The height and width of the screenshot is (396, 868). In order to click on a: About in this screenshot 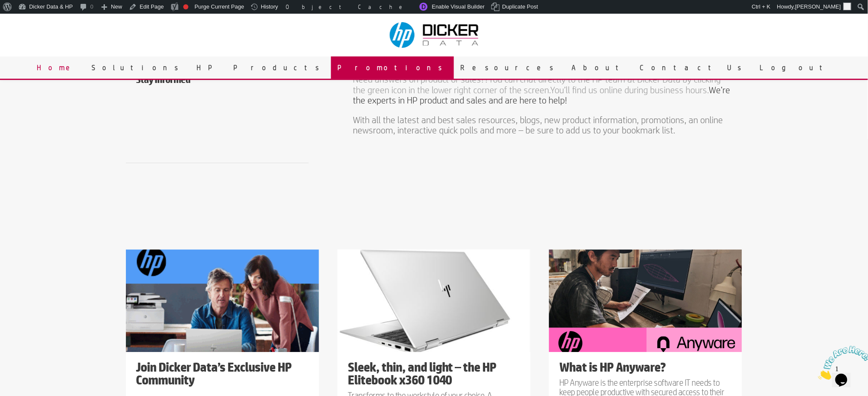, I will do `click(599, 68)`.